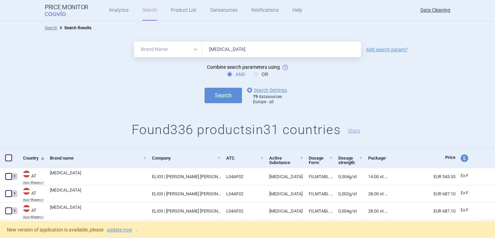  I want to click on button: Share, so click(354, 131).